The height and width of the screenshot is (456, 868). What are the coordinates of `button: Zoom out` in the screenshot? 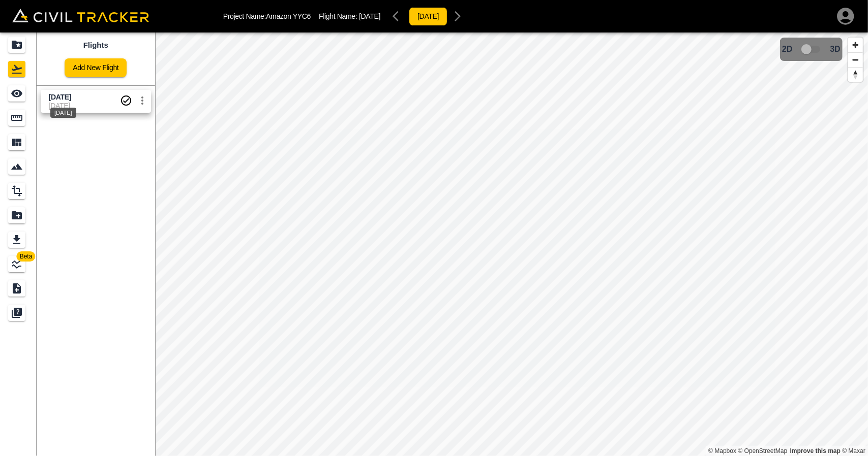 It's located at (855, 60).